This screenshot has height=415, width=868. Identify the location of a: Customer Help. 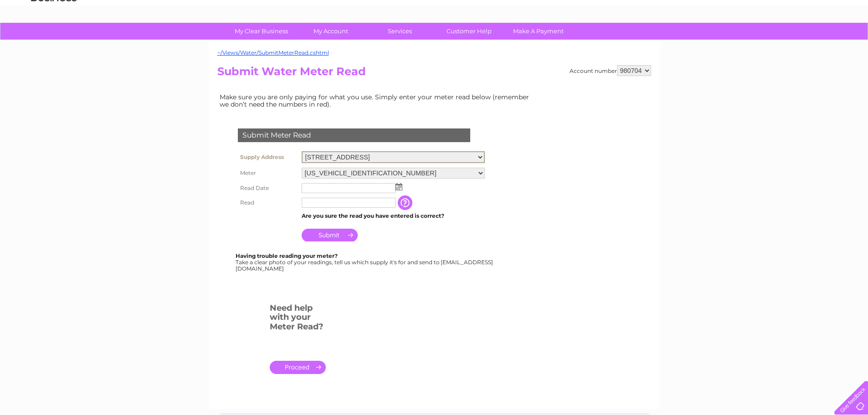
(469, 31).